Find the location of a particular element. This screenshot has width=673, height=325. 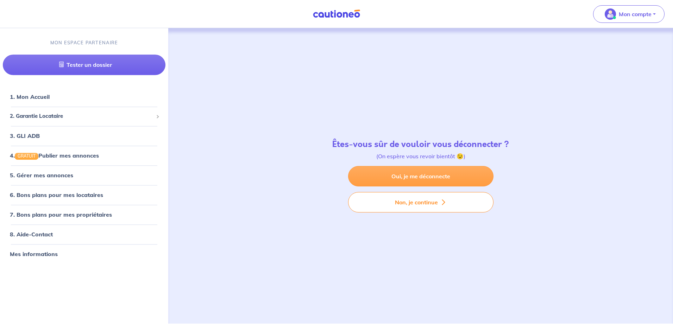

div: 5. Gérer mes annonces is located at coordinates (84, 175).